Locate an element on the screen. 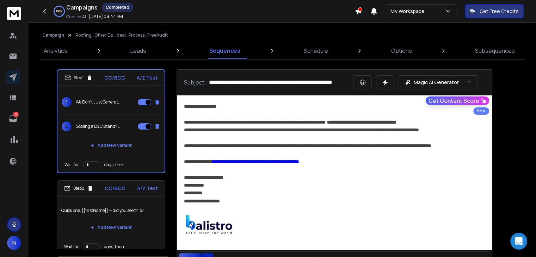 The width and height of the screenshot is (536, 257). p: Analytics is located at coordinates (55, 51).